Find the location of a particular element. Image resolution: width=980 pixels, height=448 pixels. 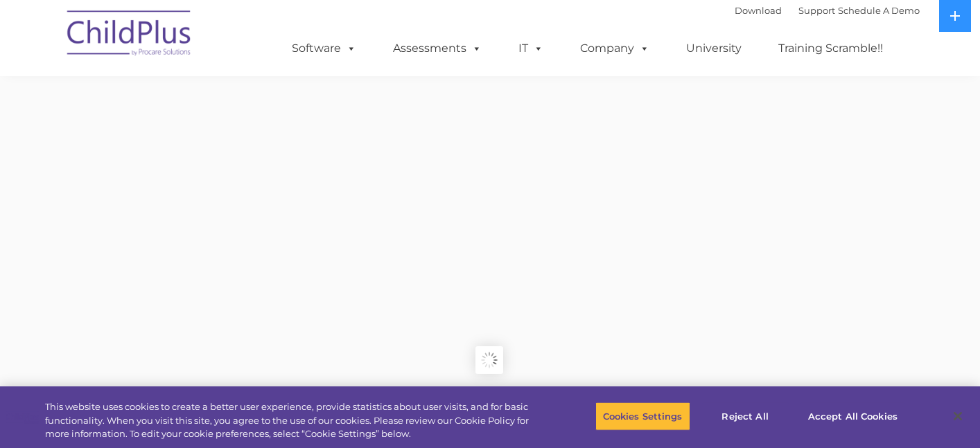

a: University is located at coordinates (714, 49).